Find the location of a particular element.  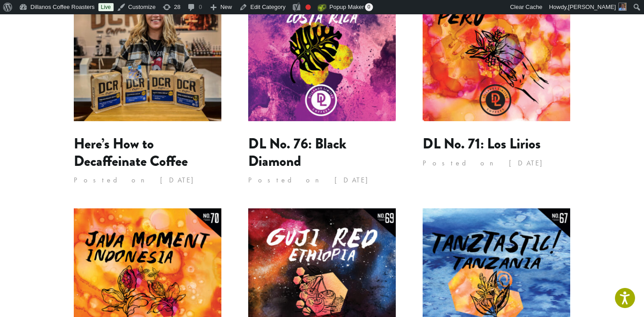

a: Live is located at coordinates (106, 7).